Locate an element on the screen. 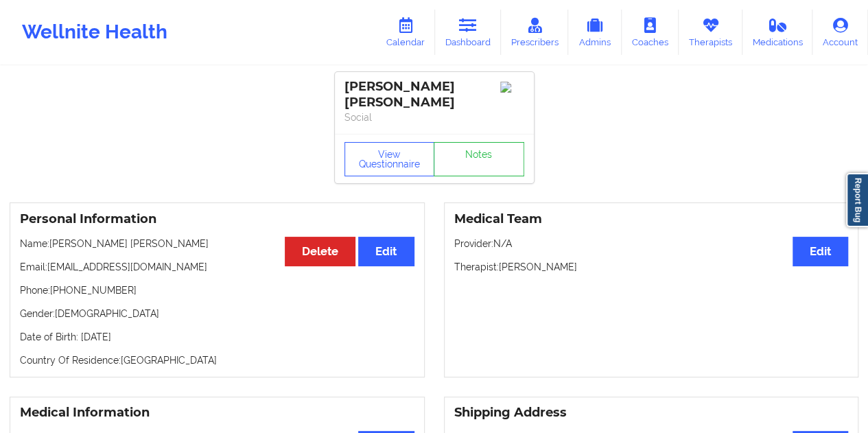 This screenshot has width=868, height=433. p: Provider: N/A is located at coordinates (651, 244).